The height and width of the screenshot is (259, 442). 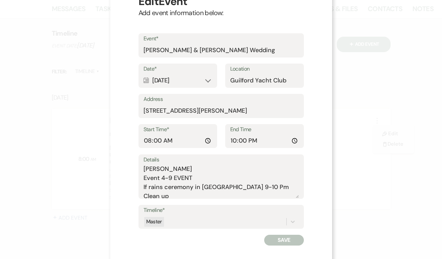 I want to click on input: Event Address, so click(x=221, y=111).